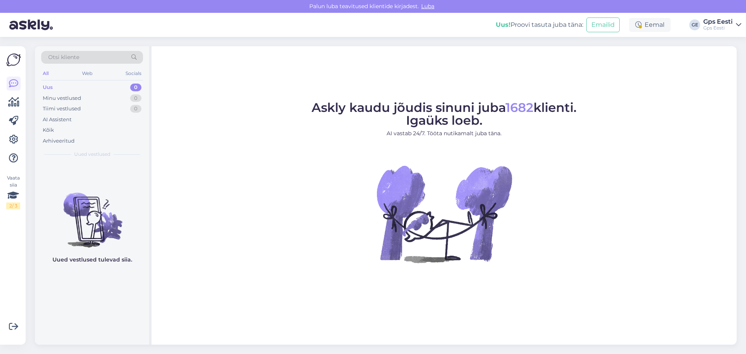 This screenshot has height=354, width=746. What do you see at coordinates (428, 6) in the screenshot?
I see `span: Luba` at bounding box center [428, 6].